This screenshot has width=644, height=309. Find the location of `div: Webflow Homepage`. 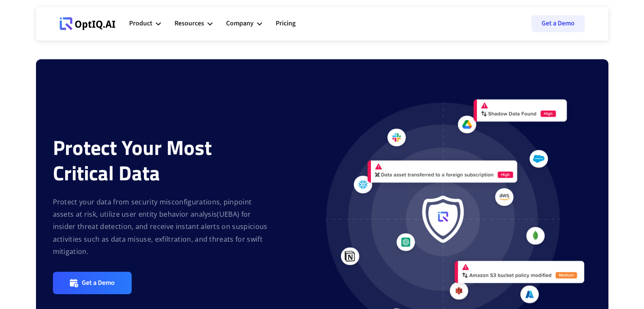

div: Webflow Homepage is located at coordinates (60, 30).